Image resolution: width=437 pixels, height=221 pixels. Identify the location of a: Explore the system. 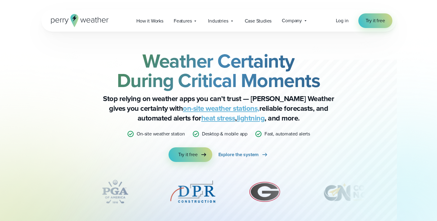
(244, 154).